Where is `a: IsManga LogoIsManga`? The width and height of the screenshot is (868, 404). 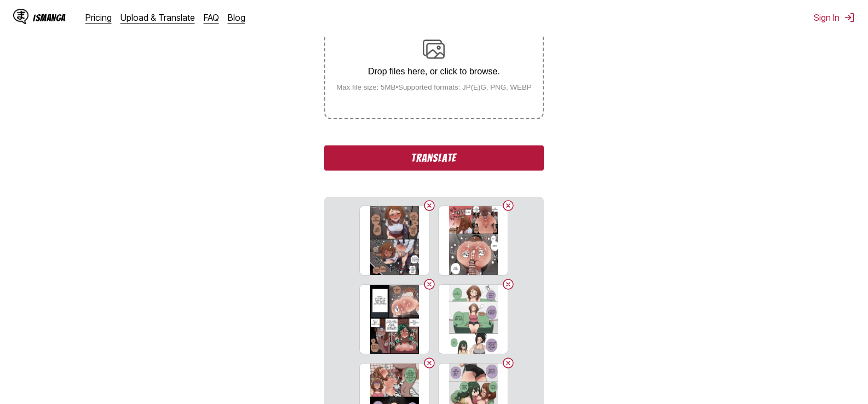
a: IsManga LogoIsManga is located at coordinates (50, 17).